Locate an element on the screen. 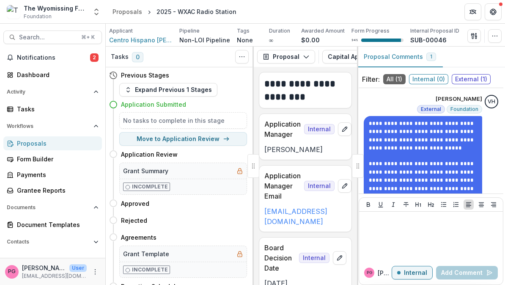 Image resolution: width=505 pixels, height=285 pixels. button: Open Contacts is located at coordinates (52, 242).